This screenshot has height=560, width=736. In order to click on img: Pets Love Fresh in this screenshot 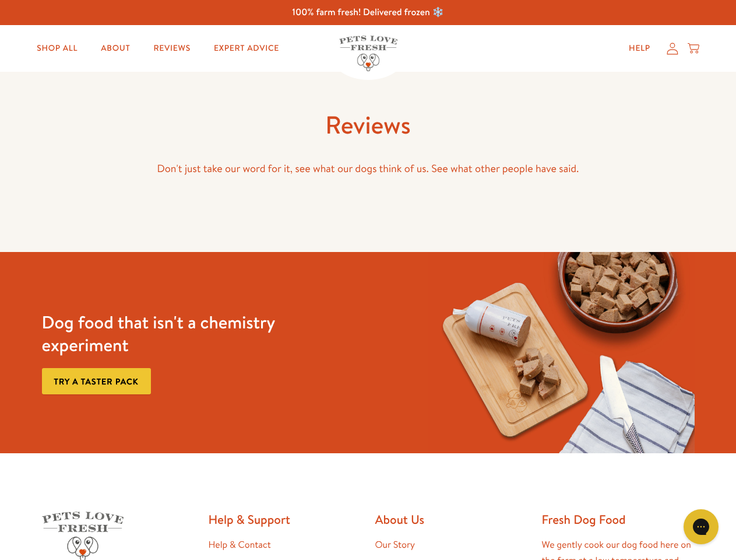, I will do `click(368, 53)`.